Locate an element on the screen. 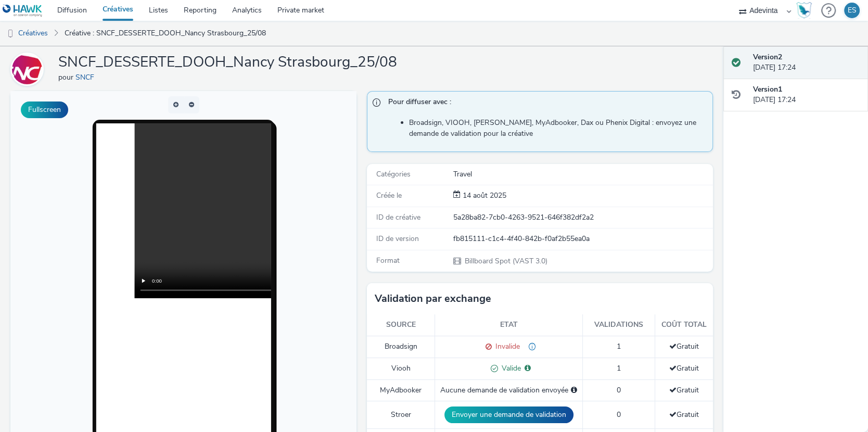 The width and height of the screenshot is (868, 432). th: Etat is located at coordinates (509, 325).